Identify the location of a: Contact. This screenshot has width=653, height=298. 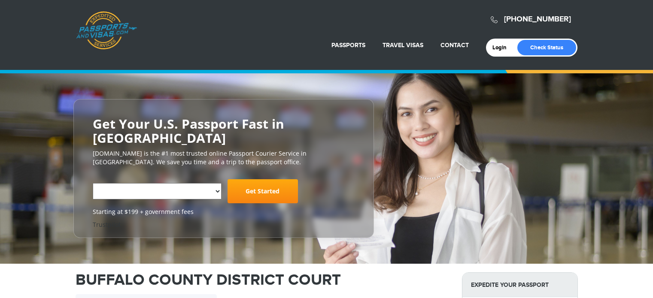
(455, 45).